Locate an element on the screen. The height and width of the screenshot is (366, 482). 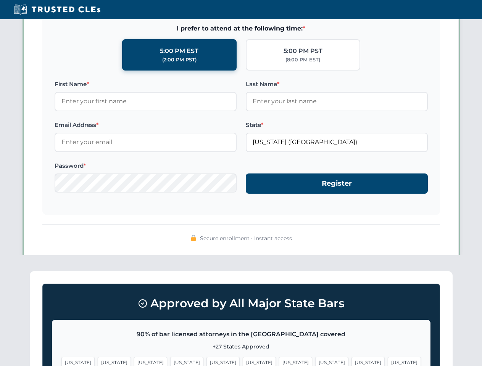
div: (8:00 PM EST) is located at coordinates (303, 60).